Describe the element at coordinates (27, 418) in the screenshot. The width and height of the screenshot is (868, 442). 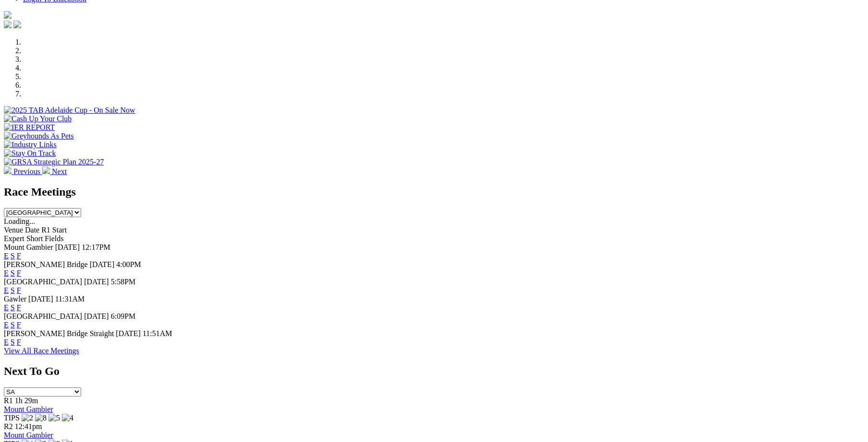
I see `img: 2` at that location.